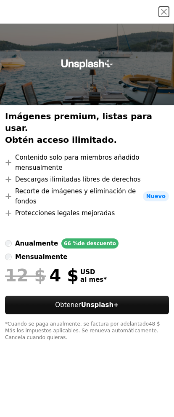  What do you see at coordinates (42, 275) in the screenshot?
I see `div: 4 $` at bounding box center [42, 275].